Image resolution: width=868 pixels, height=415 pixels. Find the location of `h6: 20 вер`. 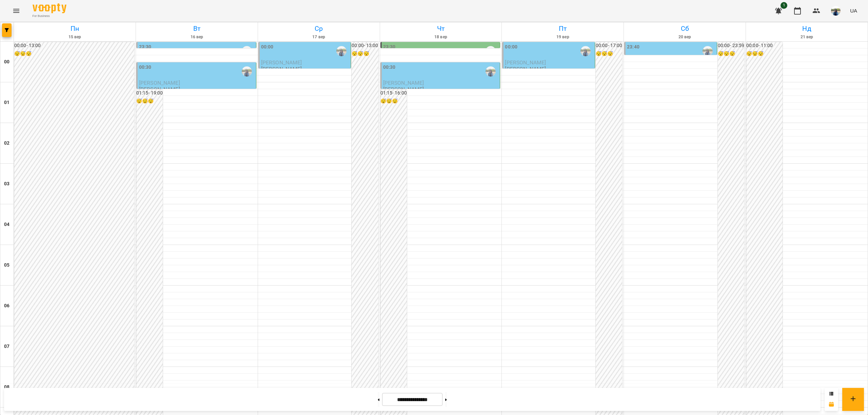

h6: 20 вер is located at coordinates (685, 37).